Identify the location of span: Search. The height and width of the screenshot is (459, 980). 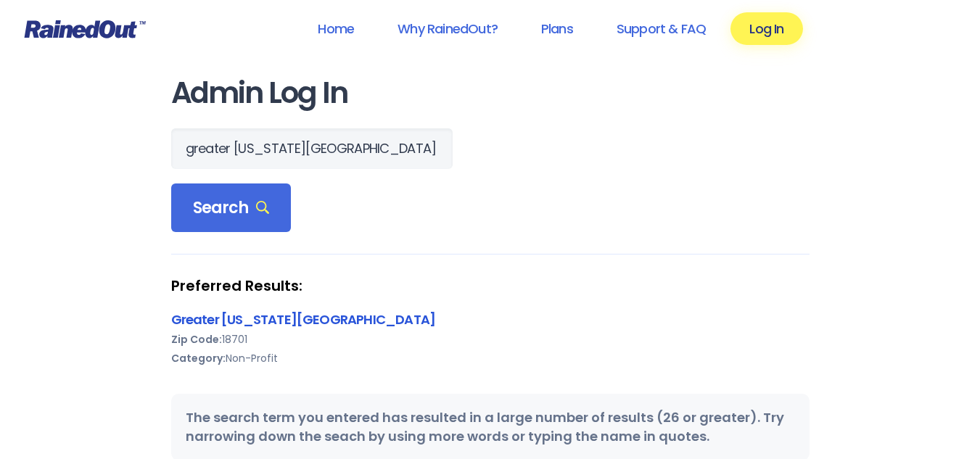
(231, 208).